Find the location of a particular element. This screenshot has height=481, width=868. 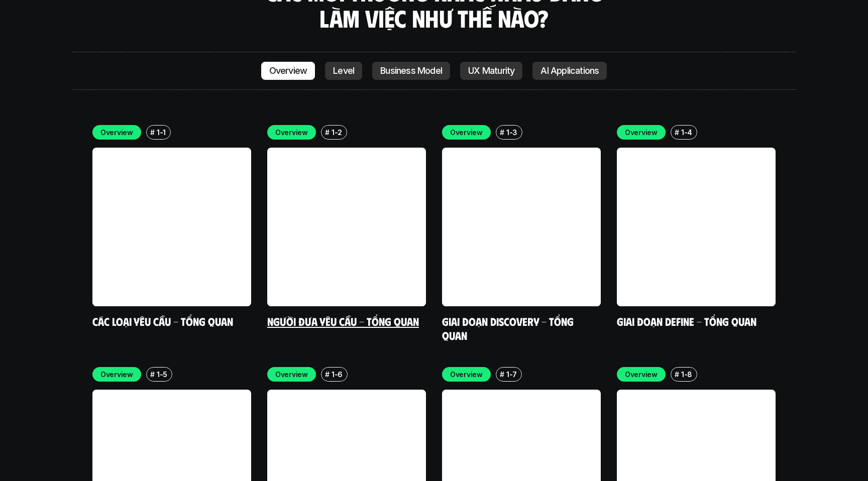

p: 1-6 is located at coordinates (337, 374).